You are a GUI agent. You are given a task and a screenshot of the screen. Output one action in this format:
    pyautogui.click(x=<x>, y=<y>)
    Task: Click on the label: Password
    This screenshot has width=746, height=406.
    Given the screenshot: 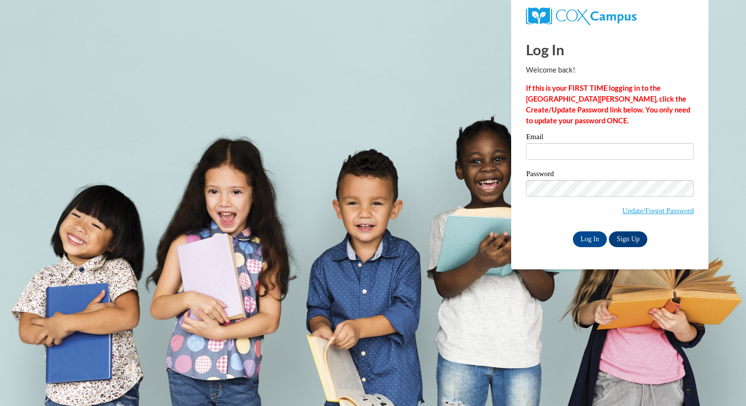 What is the action you would take?
    pyautogui.click(x=610, y=175)
    